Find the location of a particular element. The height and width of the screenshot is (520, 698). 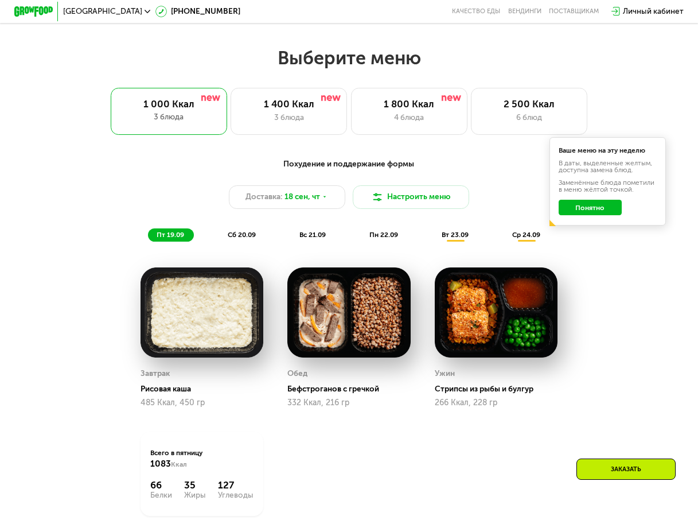

div: поставщикам is located at coordinates (573, 11).